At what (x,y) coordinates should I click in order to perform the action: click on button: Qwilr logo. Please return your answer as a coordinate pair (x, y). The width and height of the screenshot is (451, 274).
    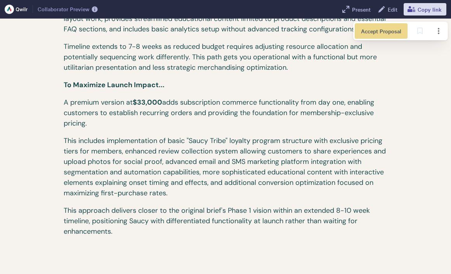
    Looking at the image, I should click on (16, 9).